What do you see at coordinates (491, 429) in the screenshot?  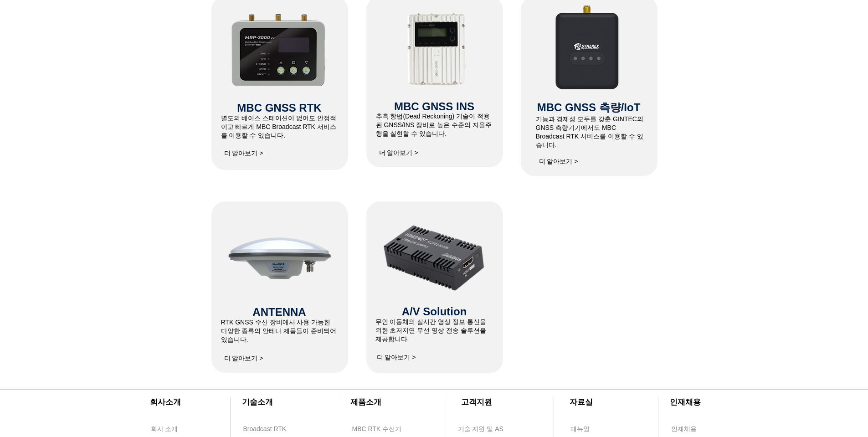 I see `a: 기술 지원 및 AS` at bounding box center [491, 429].